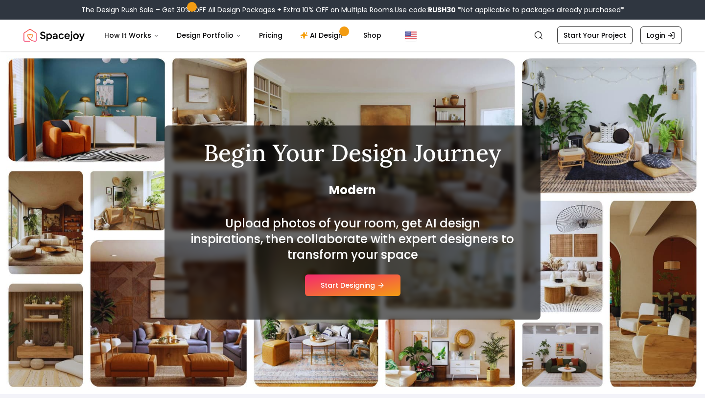 Image resolution: width=705 pixels, height=398 pixels. I want to click on img: United States, so click(411, 35).